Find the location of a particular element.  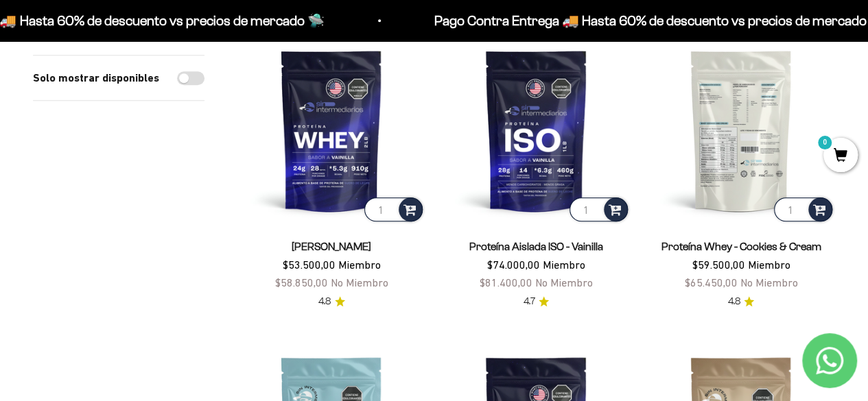

span: $81.400,00 is located at coordinates (505, 283).